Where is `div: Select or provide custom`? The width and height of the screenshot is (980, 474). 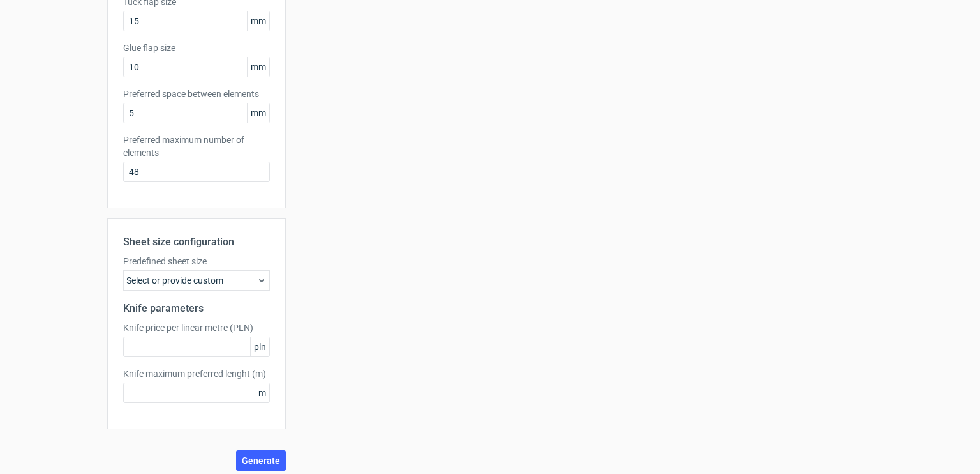
div: Select or provide custom is located at coordinates (196, 280).